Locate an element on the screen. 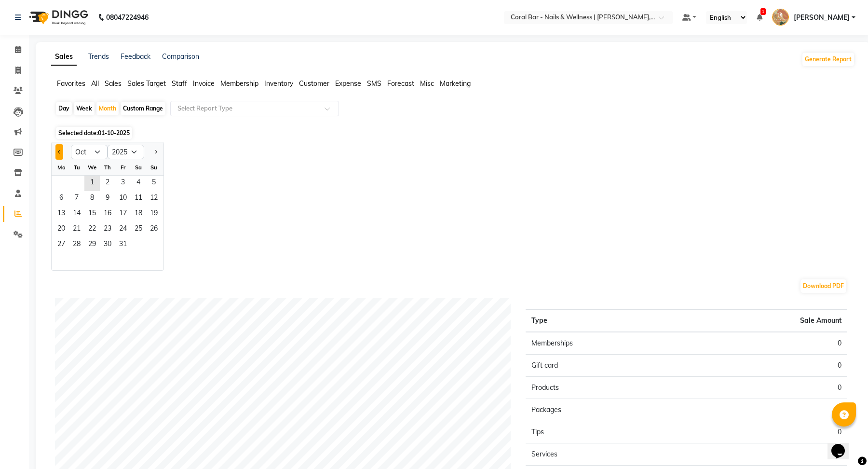 The height and width of the screenshot is (469, 868). div: Sa is located at coordinates (138, 167).